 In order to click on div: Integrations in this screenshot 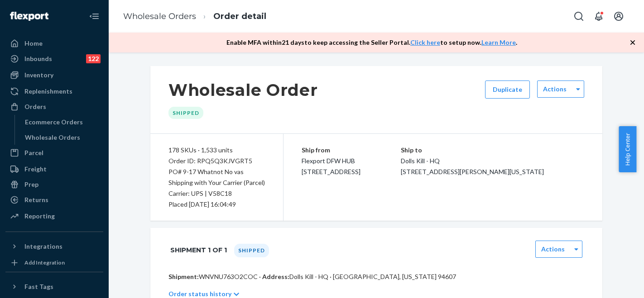, I will do `click(44, 246)`.